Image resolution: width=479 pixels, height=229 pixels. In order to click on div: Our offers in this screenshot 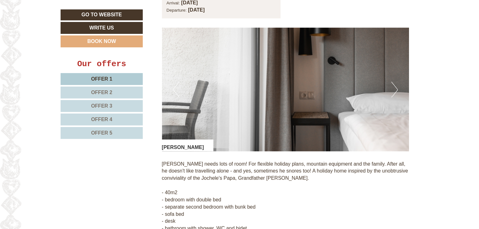, I will do `click(102, 64)`.